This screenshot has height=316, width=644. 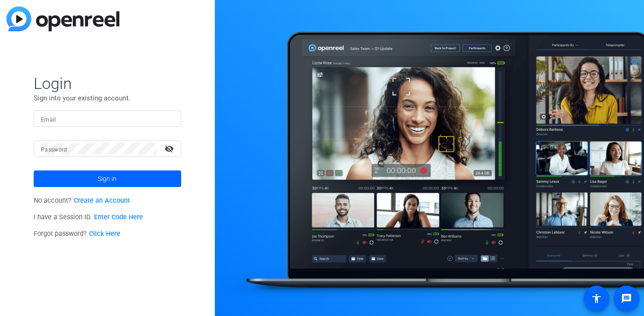 I want to click on mat-icon: message, so click(x=627, y=298).